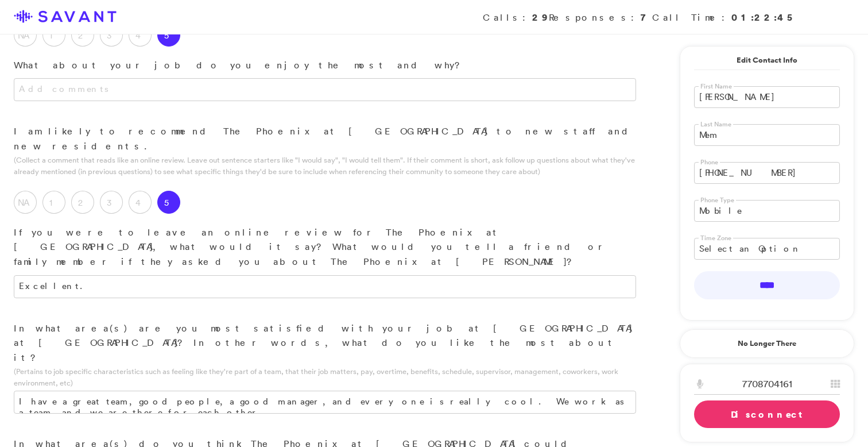  I want to click on label: Phone Type, so click(717, 200).